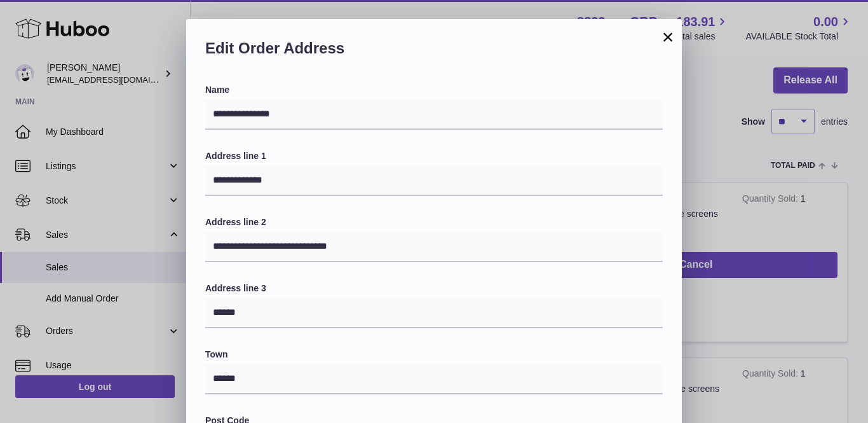 The image size is (868, 423). I want to click on label: Name, so click(434, 90).